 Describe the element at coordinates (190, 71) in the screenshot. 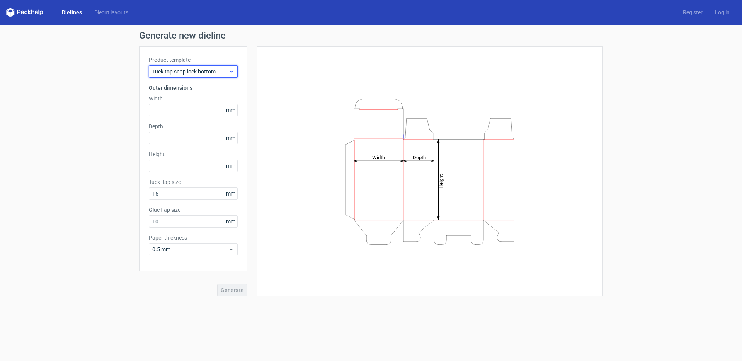

I see `span: Tuck top snap lock bottom` at that location.